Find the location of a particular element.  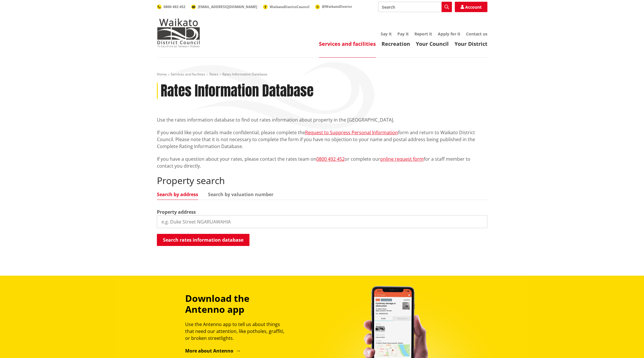

p: Use the Antenno app to tell us about things that need our attention, like potholes, graffiti, or ... is located at coordinates (238, 331).